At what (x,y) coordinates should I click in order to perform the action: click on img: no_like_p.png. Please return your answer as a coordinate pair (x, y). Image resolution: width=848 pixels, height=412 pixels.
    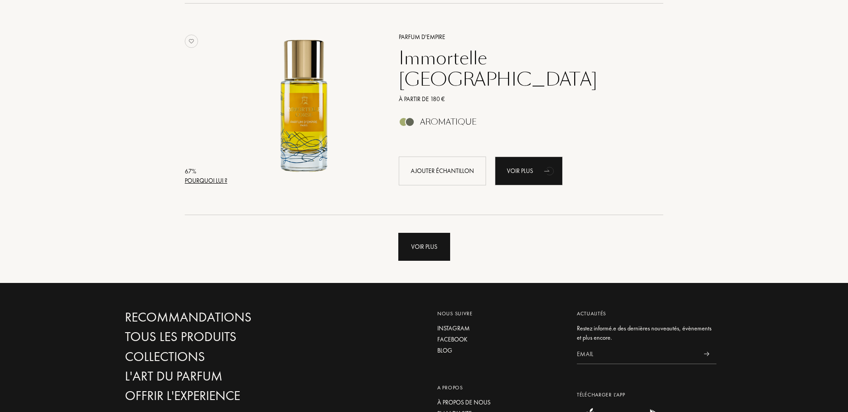
    Looking at the image, I should click on (191, 41).